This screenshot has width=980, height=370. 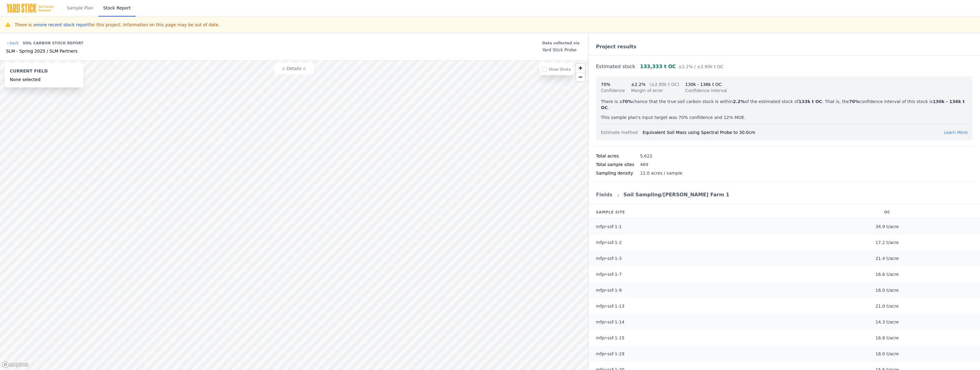 What do you see at coordinates (692, 213) in the screenshot?
I see `th: Sample Site` at bounding box center [692, 213].